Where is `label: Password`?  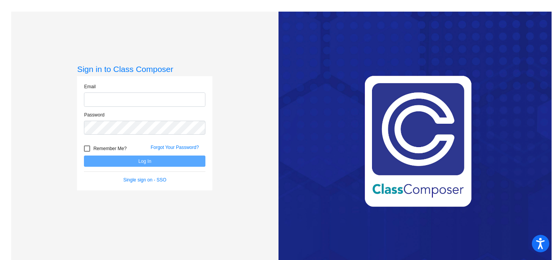 label: Password is located at coordinates (94, 115).